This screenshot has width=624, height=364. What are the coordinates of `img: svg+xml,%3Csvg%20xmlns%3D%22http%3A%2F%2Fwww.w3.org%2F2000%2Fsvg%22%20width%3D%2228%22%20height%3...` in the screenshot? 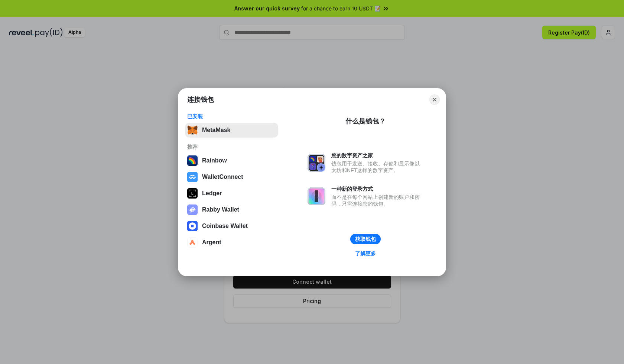 It's located at (193, 193).